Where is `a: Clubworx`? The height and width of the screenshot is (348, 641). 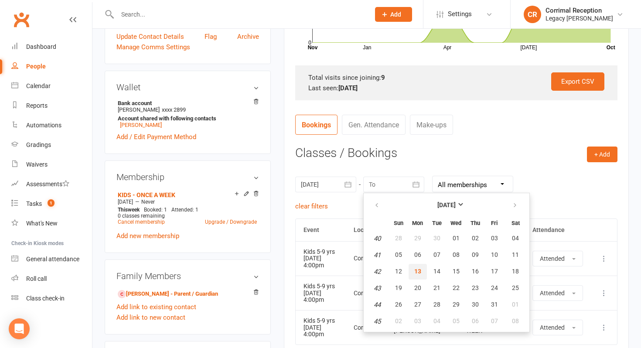 a: Clubworx is located at coordinates (21, 20).